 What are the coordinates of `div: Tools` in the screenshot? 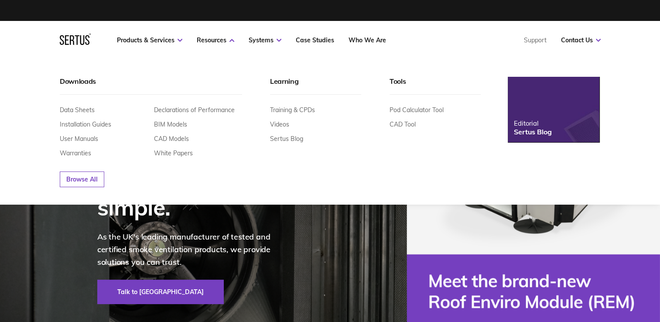 It's located at (435, 85).